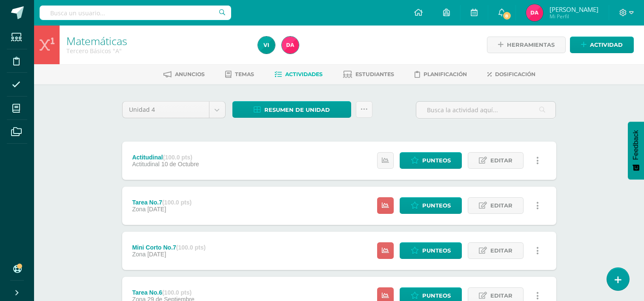 The height and width of the screenshot is (301, 644). I want to click on a: Dosificación, so click(511, 75).